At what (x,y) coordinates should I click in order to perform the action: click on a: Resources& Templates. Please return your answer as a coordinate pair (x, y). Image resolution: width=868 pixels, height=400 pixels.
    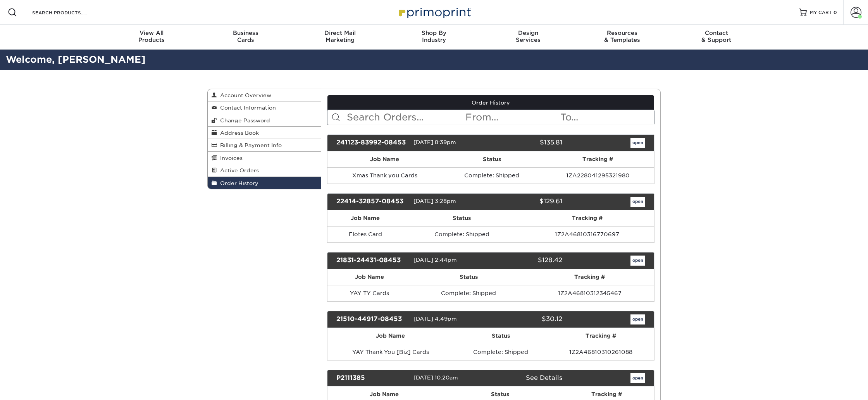
    Looking at the image, I should click on (622, 37).